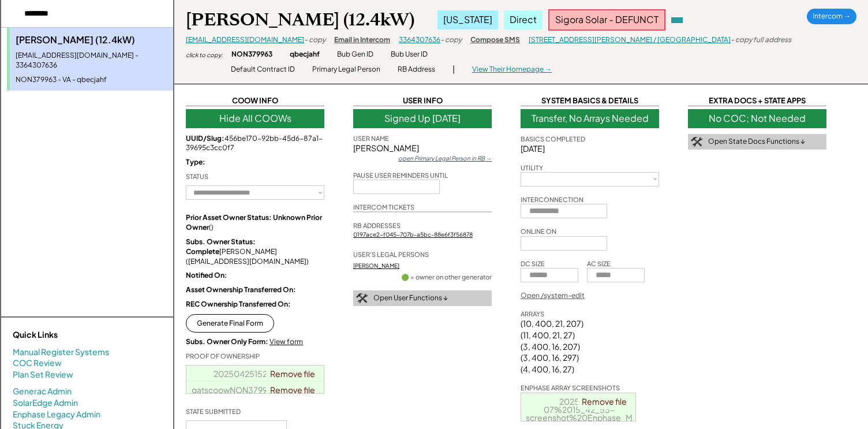 Image resolution: width=868 pixels, height=429 pixels. Describe the element at coordinates (238, 303) in the screenshot. I see `strong: REC Ownership Transferred On:` at that location.